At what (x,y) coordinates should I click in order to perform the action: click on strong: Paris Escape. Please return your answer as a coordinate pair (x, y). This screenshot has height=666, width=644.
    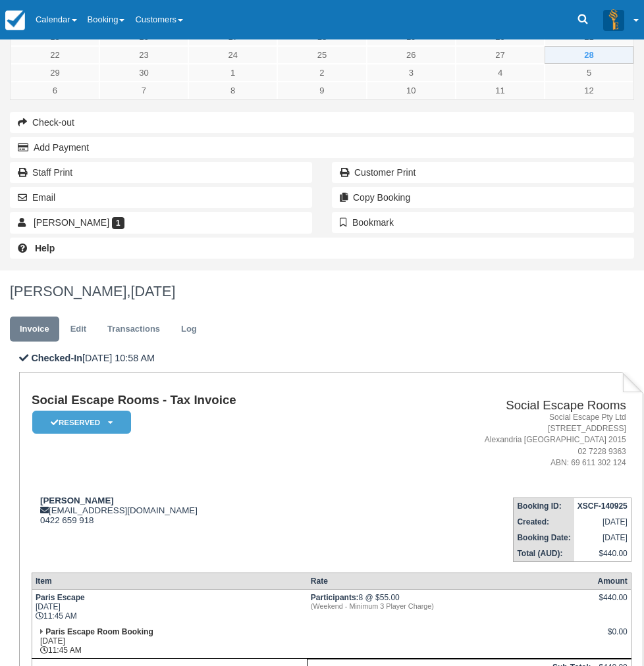
    Looking at the image, I should click on (60, 598).